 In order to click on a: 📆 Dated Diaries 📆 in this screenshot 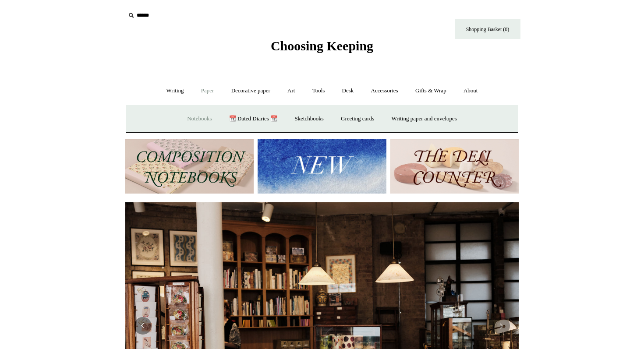, I will do `click(253, 119)`.